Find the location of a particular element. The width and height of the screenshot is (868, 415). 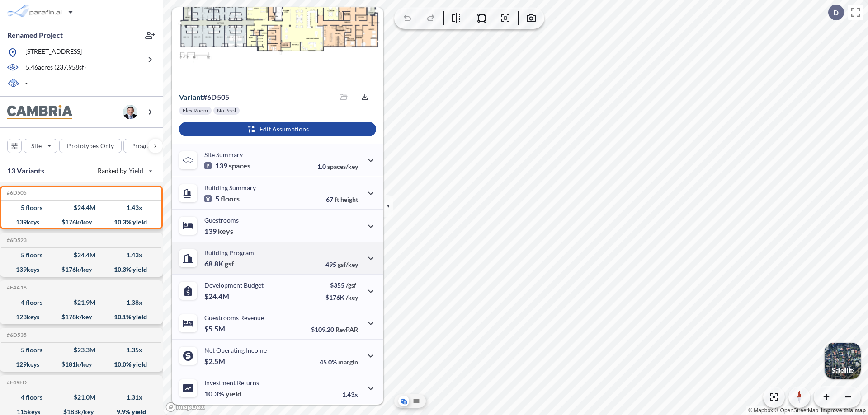

p: Investment Returns is located at coordinates (231, 382).